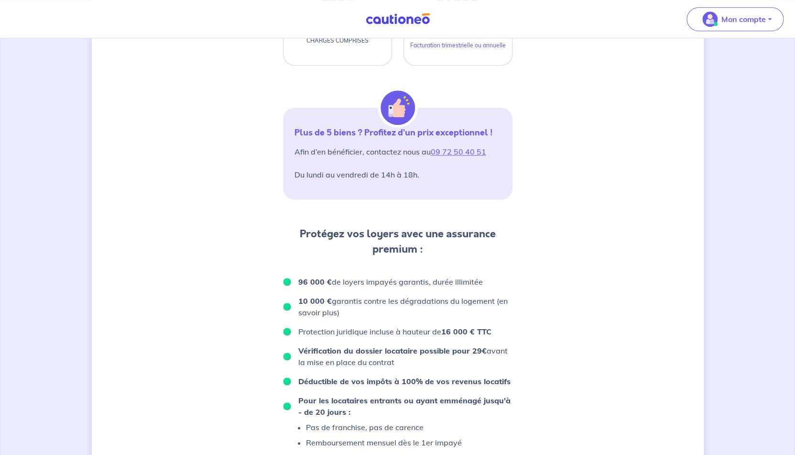 The width and height of the screenshot is (795, 455). I want to click on p: Mon compte, so click(743, 19).